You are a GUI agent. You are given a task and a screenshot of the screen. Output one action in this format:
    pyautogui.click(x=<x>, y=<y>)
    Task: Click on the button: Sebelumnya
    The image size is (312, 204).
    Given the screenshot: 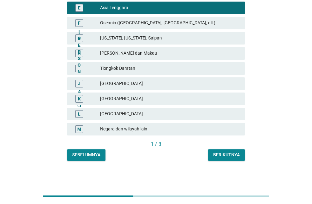 What is the action you would take?
    pyautogui.click(x=86, y=155)
    